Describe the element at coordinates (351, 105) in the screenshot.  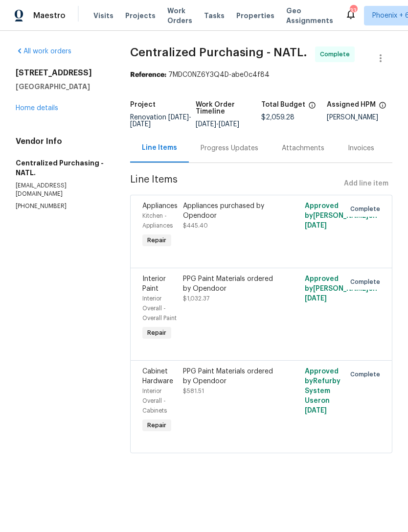
I see `h5: Assigned HPM` at that location.